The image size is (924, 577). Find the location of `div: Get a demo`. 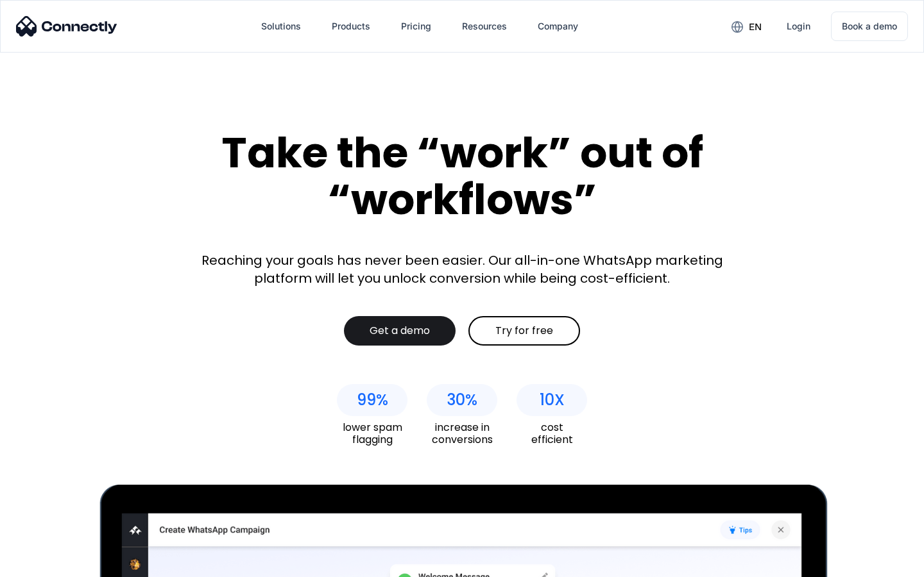

div: Get a demo is located at coordinates (400, 331).